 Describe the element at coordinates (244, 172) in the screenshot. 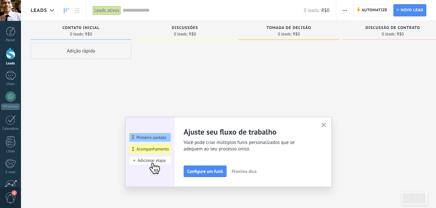

I see `button: Próxima dica` at that location.